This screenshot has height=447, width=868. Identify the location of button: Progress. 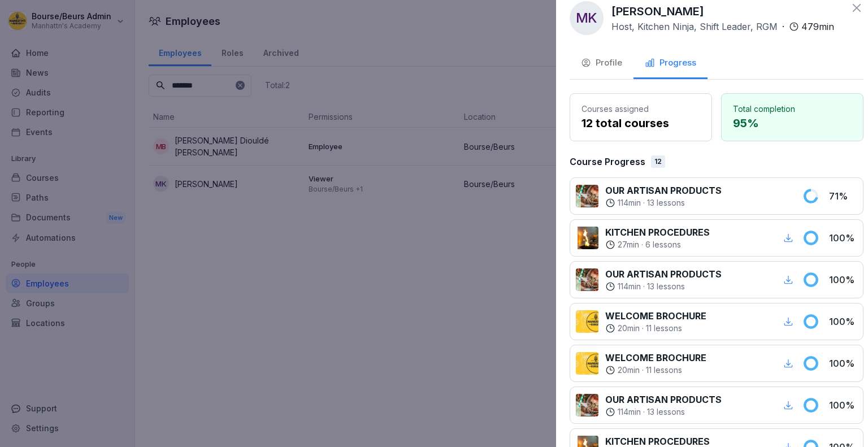
(671, 64).